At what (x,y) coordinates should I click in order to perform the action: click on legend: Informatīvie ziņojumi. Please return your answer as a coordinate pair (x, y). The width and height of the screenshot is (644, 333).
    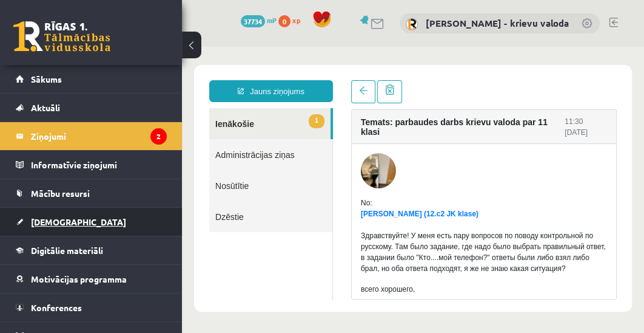
    Looking at the image, I should click on (99, 165).